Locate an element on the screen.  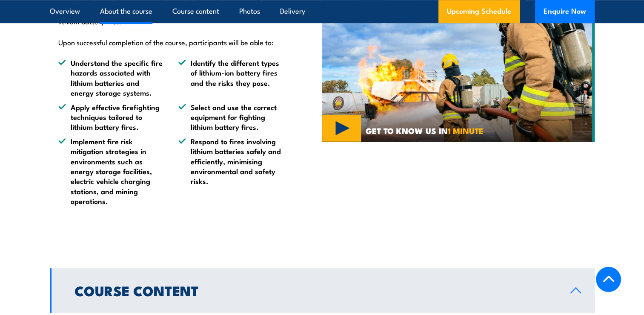
li: Implement fire risk mitigation strategies in environments such as energy storage facilities, elec... is located at coordinates (111, 171).